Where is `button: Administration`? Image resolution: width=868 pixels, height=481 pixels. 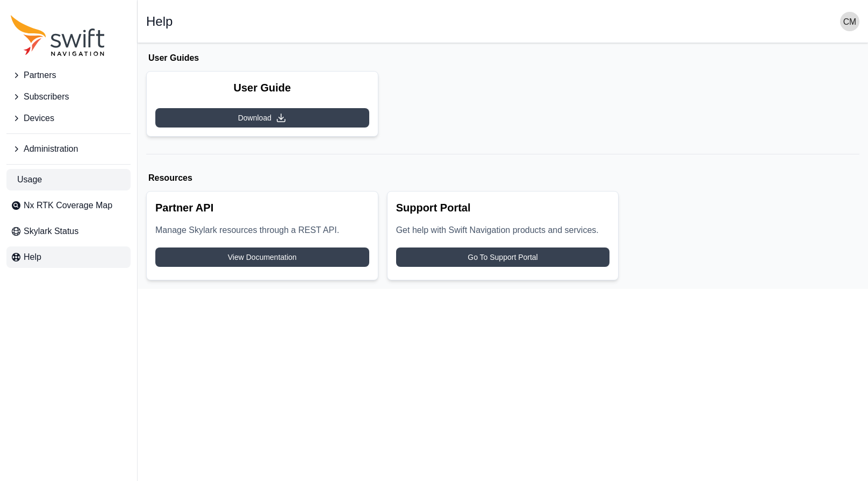 button: Administration is located at coordinates (68, 149).